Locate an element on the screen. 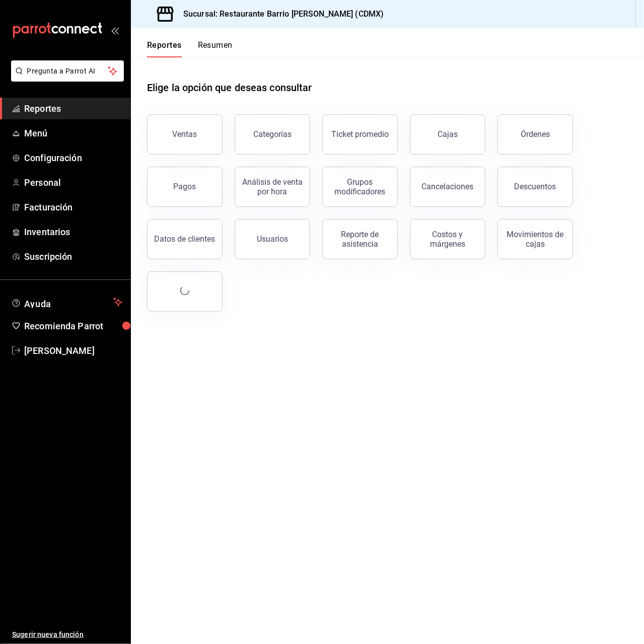 This screenshot has height=644, width=644. div: navigation tabs is located at coordinates (190, 49).